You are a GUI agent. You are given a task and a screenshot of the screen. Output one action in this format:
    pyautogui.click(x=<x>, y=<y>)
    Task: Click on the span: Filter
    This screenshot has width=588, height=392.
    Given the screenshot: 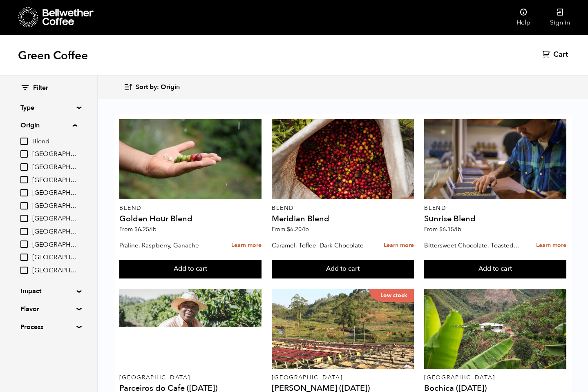 What is the action you would take?
    pyautogui.click(x=40, y=88)
    